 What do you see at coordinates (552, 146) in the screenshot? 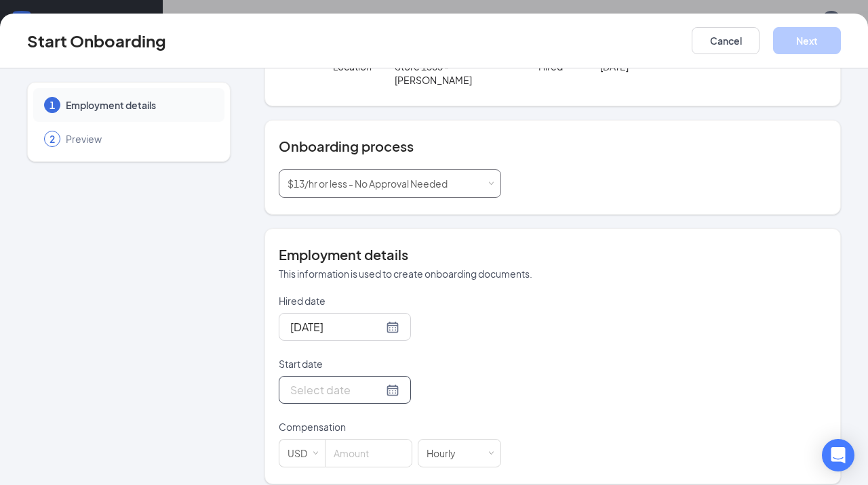
I see `h4: Onboarding process` at bounding box center [552, 146].